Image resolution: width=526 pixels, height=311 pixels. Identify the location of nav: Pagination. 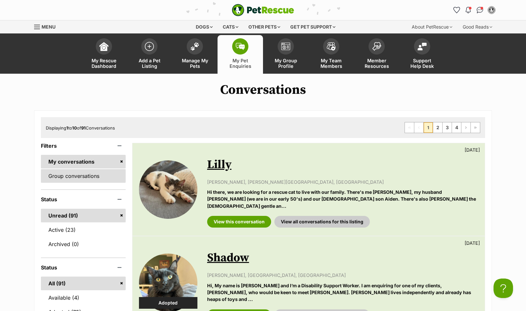
(443, 128).